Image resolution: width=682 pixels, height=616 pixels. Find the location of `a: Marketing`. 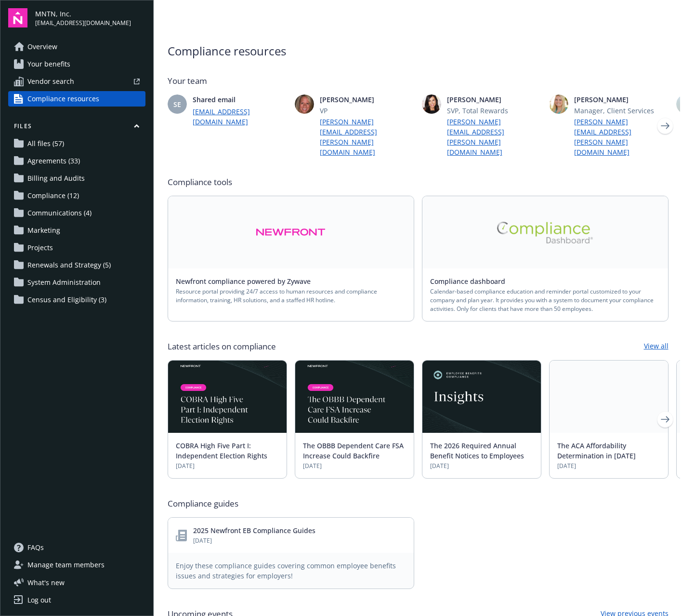

a: Marketing is located at coordinates (76, 230).